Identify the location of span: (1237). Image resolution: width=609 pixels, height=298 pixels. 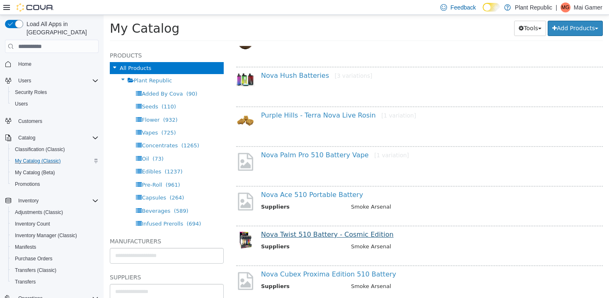
(70, 156).